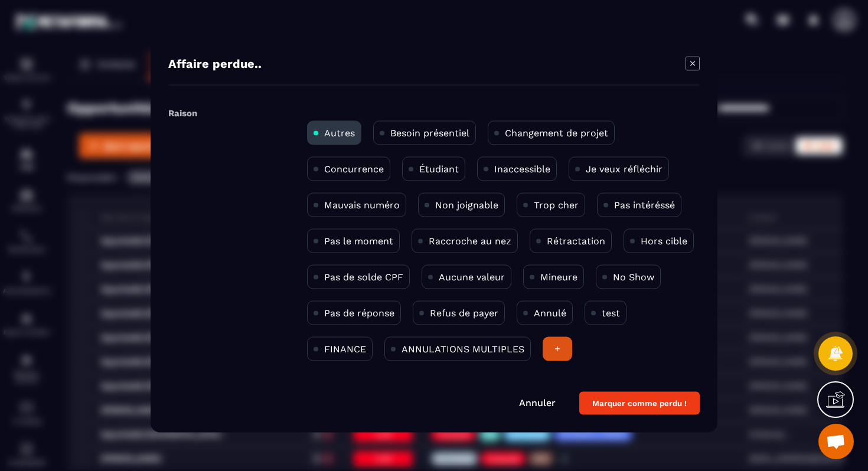 Image resolution: width=868 pixels, height=471 pixels. I want to click on p: Pas de réponse, so click(359, 313).